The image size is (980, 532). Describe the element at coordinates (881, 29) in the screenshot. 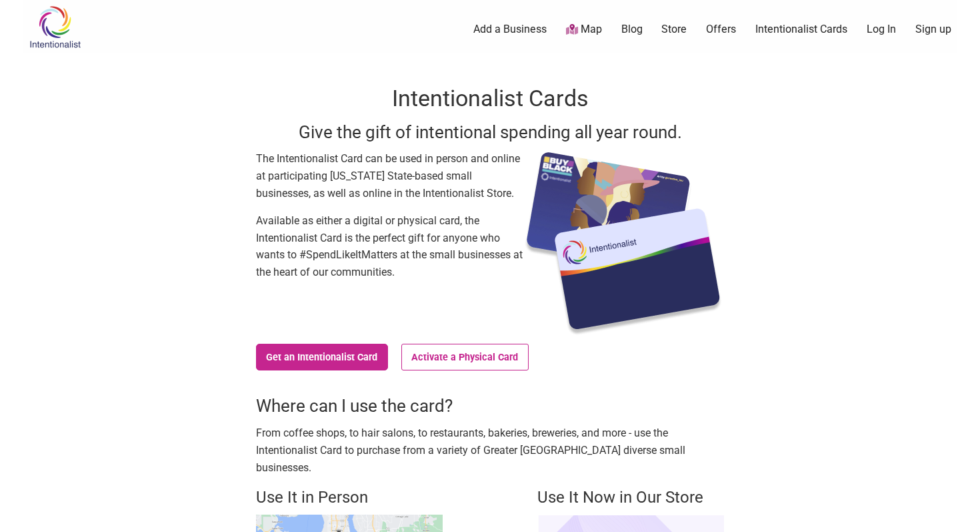

I see `a: Log In` at that location.